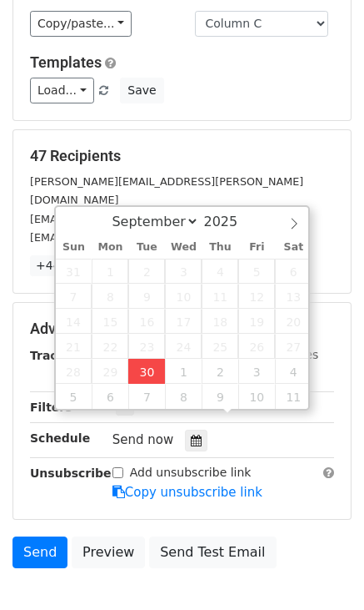  What do you see at coordinates (66, 62) in the screenshot?
I see `a: Templates` at bounding box center [66, 62].